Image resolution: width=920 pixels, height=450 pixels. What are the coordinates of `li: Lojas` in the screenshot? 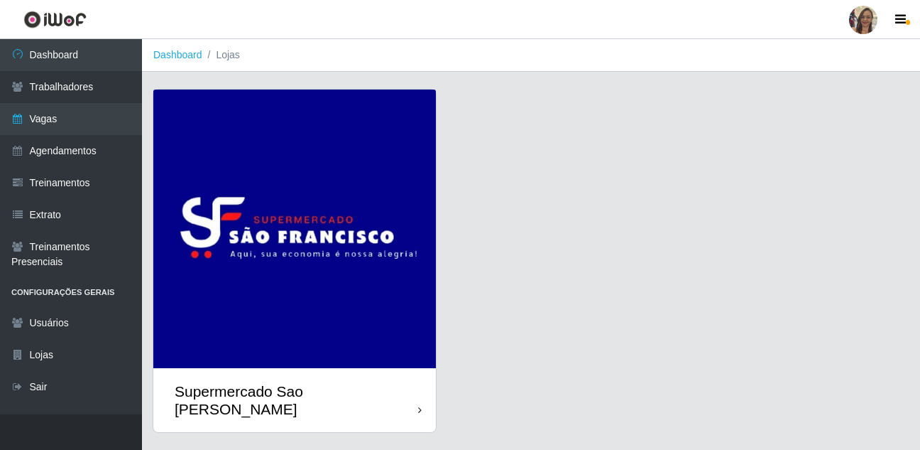 It's located at (221, 55).